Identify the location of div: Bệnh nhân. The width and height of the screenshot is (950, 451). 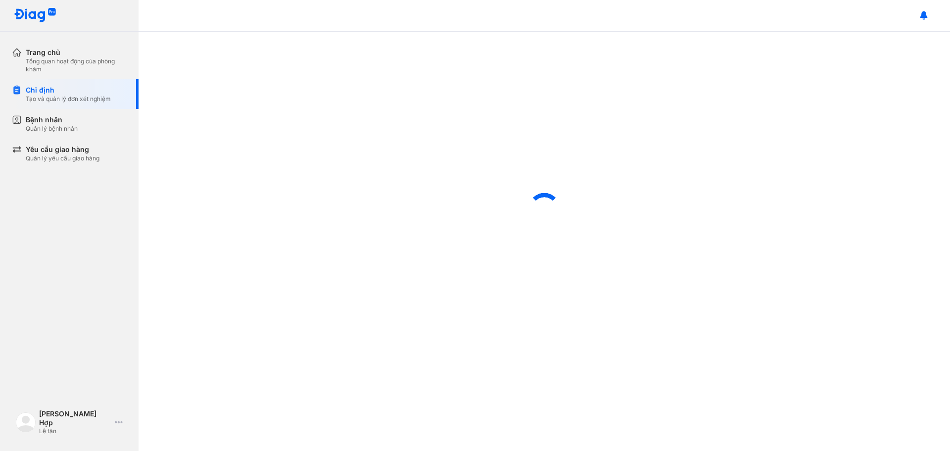
(51, 120).